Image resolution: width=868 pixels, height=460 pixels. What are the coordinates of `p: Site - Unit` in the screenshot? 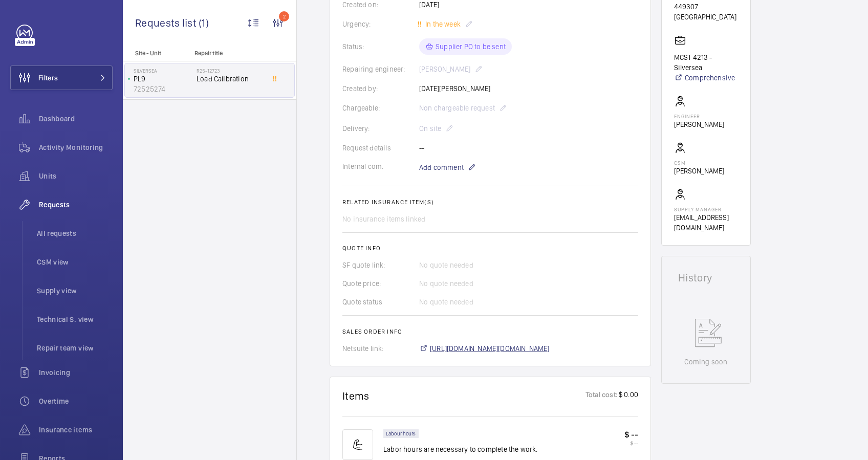 It's located at (157, 53).